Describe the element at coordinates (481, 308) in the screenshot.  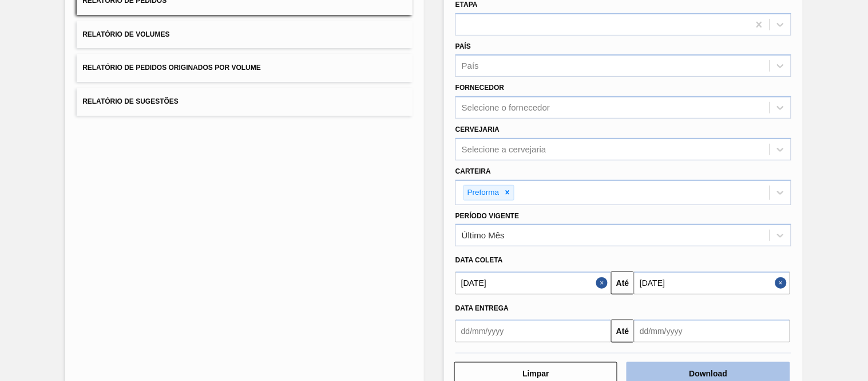
I see `span: Data entrega` at that location.